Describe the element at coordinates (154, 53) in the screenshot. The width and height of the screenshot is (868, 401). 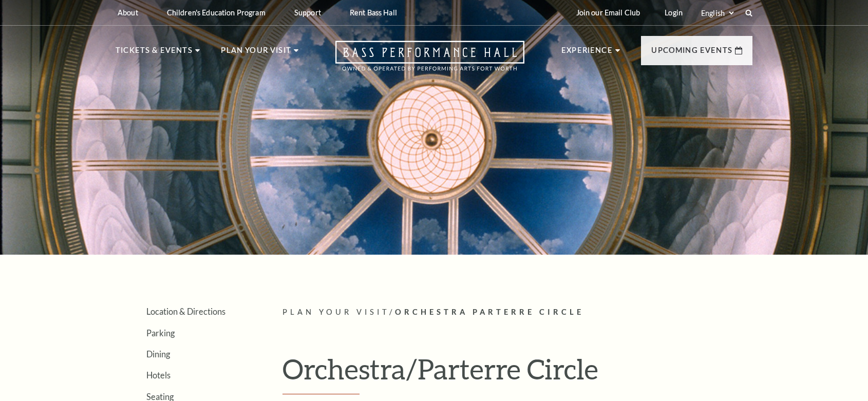
I see `p: Tickets & Events` at that location.